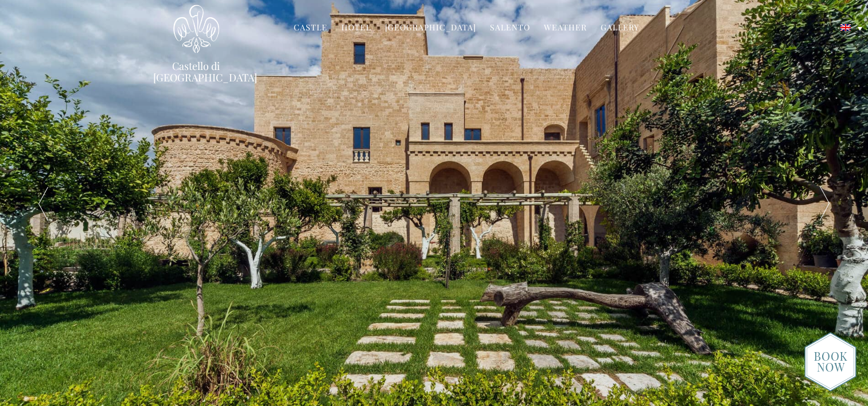  I want to click on img: new-booknow.png, so click(830, 362).